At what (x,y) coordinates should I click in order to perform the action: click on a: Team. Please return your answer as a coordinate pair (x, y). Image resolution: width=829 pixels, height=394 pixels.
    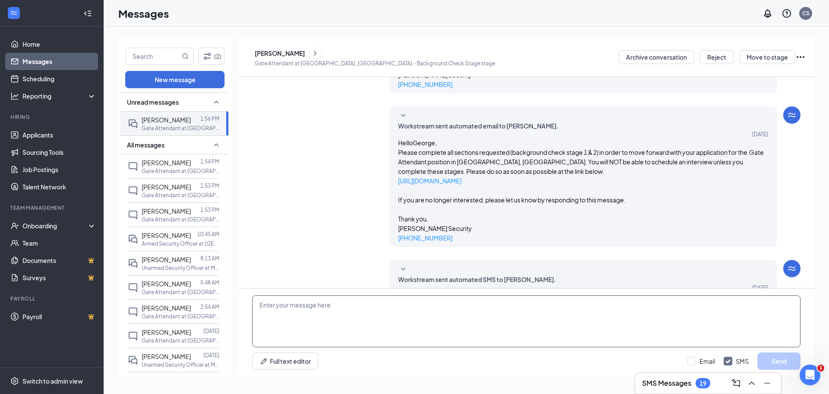
    Looking at the image, I should click on (59, 243).